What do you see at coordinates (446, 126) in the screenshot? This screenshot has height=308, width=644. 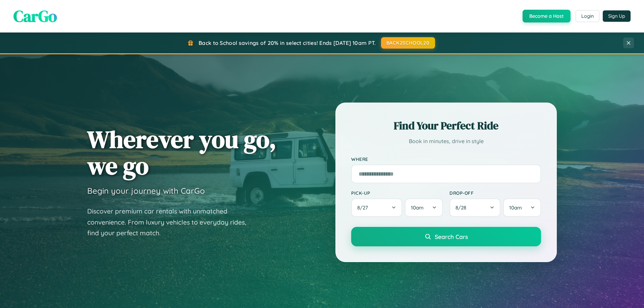 I see `h2: Find Your Perfect Ride` at bounding box center [446, 126].